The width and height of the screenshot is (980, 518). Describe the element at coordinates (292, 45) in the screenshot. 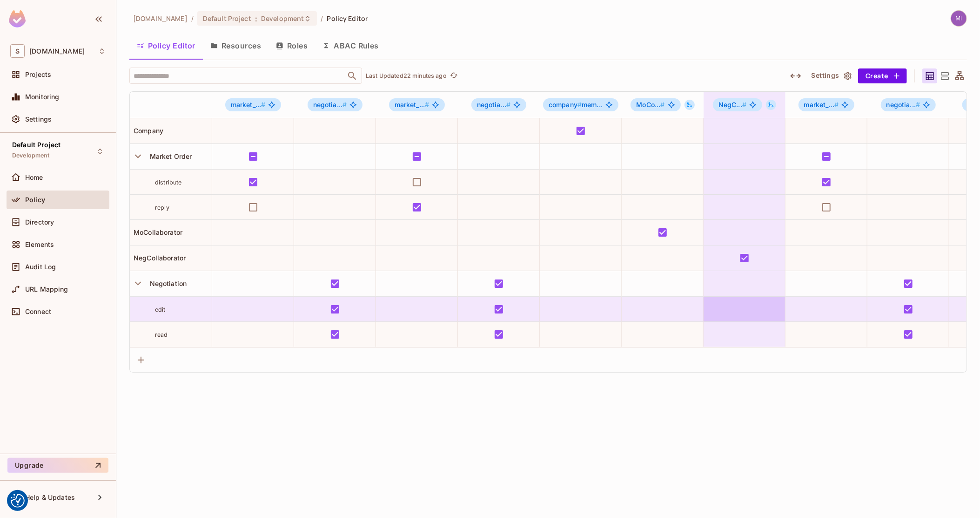

I see `button: Roles` at that location.